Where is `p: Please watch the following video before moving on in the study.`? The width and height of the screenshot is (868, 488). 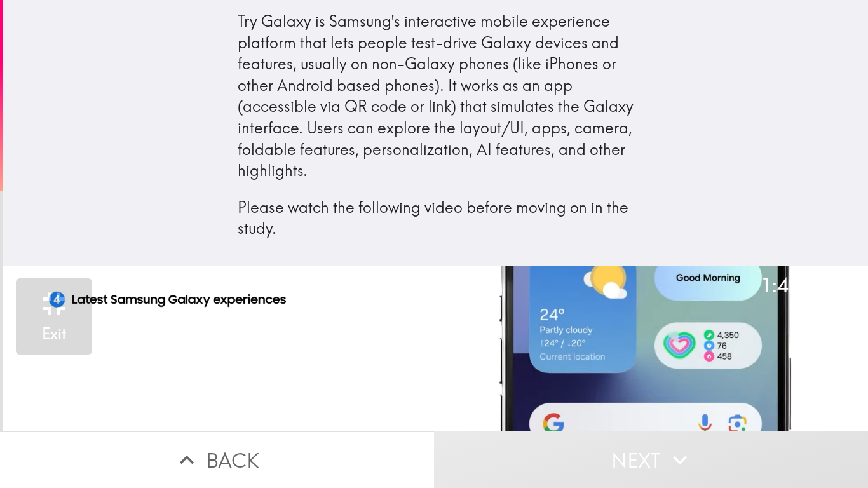
p: Please watch the following video before moving on in the study. is located at coordinates (436, 218).